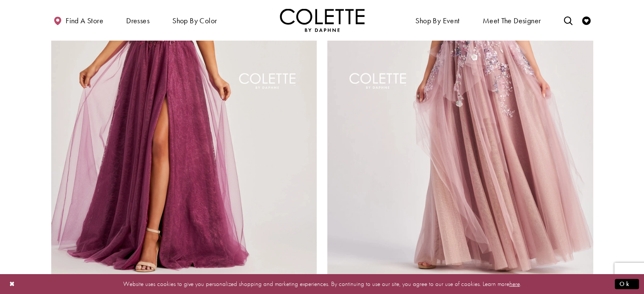 This screenshot has height=294, width=644. I want to click on span: Find a store, so click(84, 21).